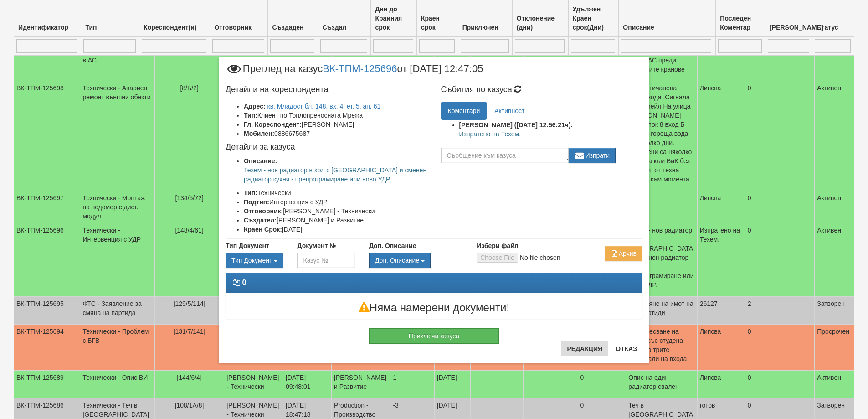  I want to click on li: 0886675687, so click(335, 134).